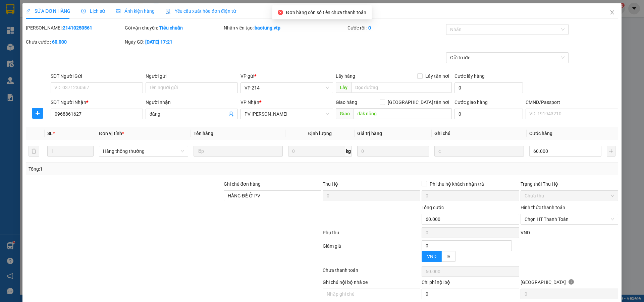 This screenshot has height=302, width=644. What do you see at coordinates (569, 185) in the screenshot?
I see `div: Trạng thái Thu Hộ` at bounding box center [569, 185].